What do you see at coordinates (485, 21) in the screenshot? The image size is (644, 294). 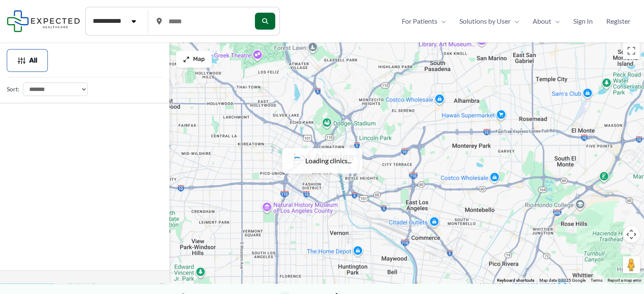 I see `span: Solutions by User` at bounding box center [485, 21].